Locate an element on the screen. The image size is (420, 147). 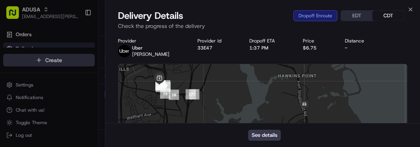
button: EDT is located at coordinates (357, 16).